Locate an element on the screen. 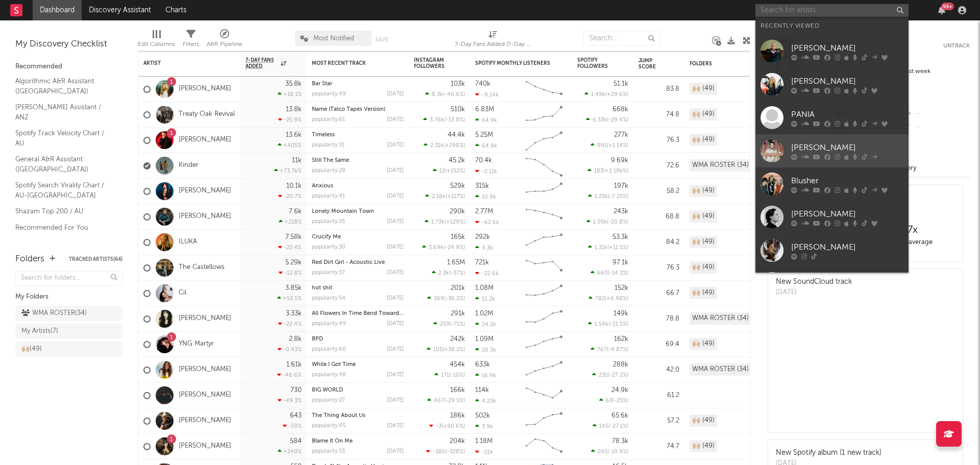 The height and width of the screenshot is (465, 980). span: -29.4 % is located at coordinates (618, 120).